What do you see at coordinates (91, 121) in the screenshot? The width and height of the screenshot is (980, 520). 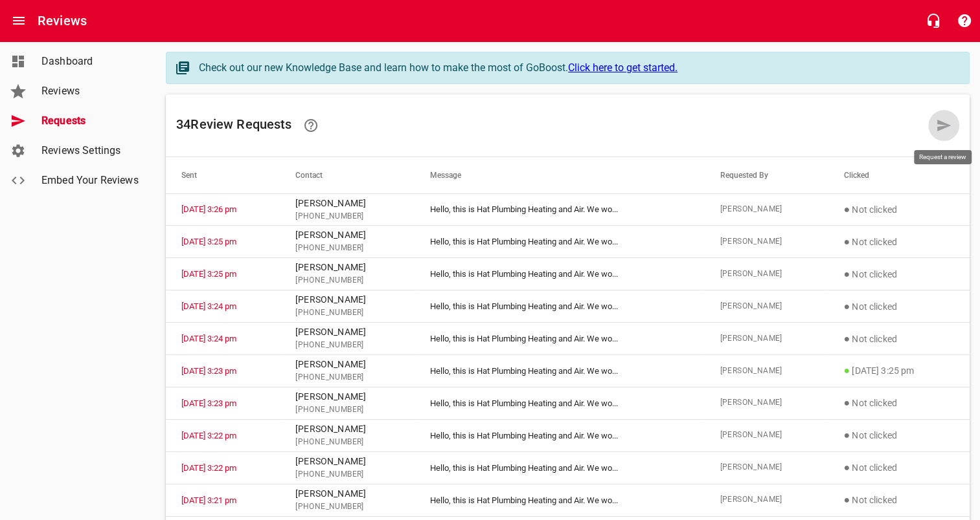 I see `span: Requests` at bounding box center [91, 121].